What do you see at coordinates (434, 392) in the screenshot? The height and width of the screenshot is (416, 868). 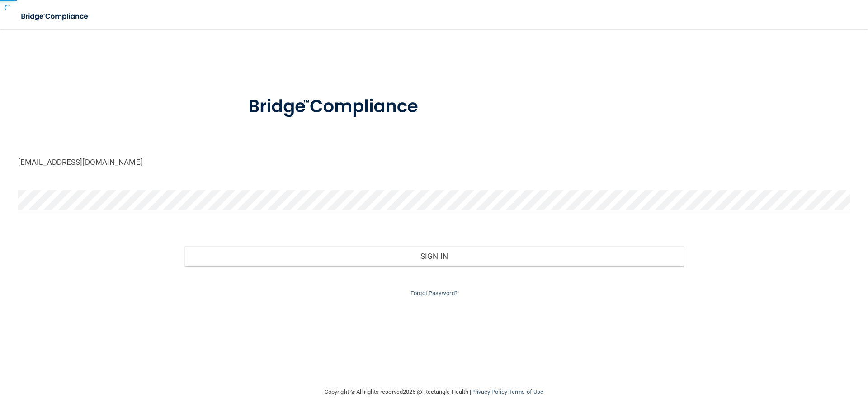 I see `div: Copyright © All rights reserved 2025 @ Rectangle Health | |` at bounding box center [434, 392].